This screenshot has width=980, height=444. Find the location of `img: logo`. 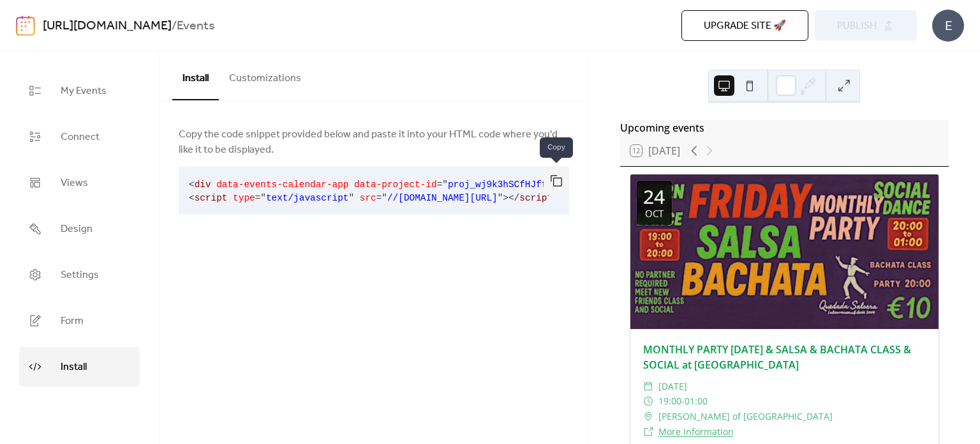

img: logo is located at coordinates (25, 26).